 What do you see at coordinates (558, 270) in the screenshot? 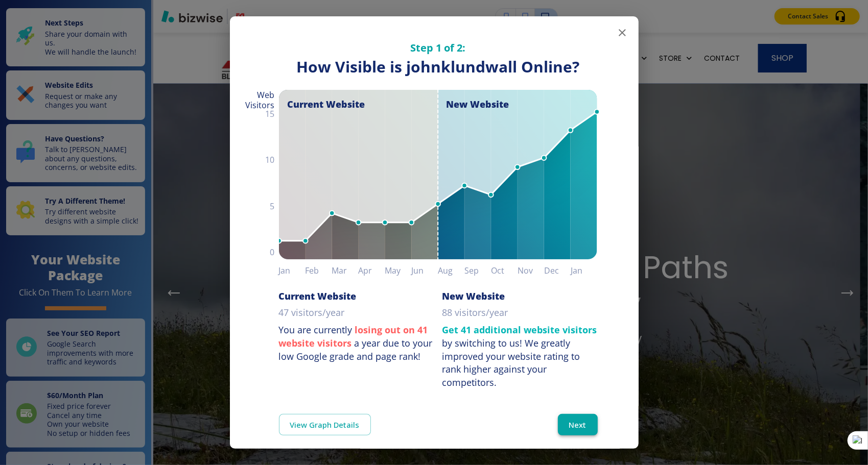
I see `h6: Dec` at bounding box center [558, 270].